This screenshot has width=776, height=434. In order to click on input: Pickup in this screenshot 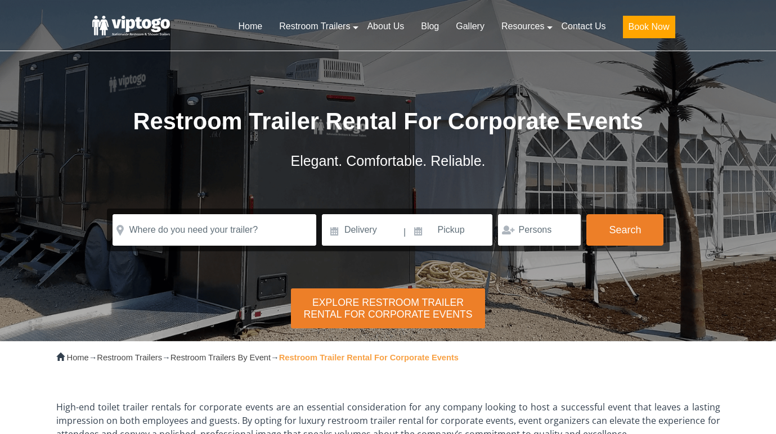, I will do `click(450, 230)`.